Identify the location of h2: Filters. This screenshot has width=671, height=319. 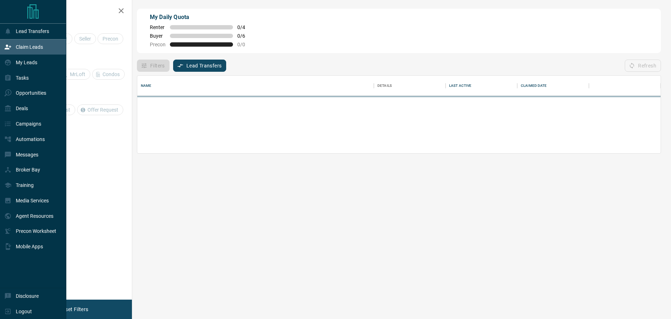
(74, 11).